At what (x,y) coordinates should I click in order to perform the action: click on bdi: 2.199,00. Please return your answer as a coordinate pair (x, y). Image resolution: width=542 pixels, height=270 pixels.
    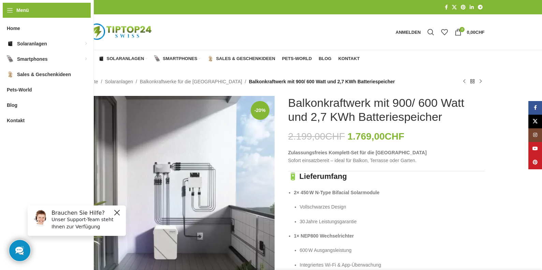
    Looking at the image, I should click on (317, 136).